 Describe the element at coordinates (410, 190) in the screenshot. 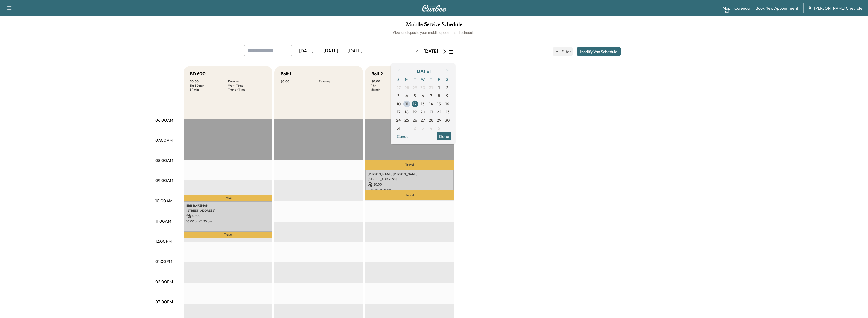

I see `p: 8:28 am - 9:28 am` at that location.